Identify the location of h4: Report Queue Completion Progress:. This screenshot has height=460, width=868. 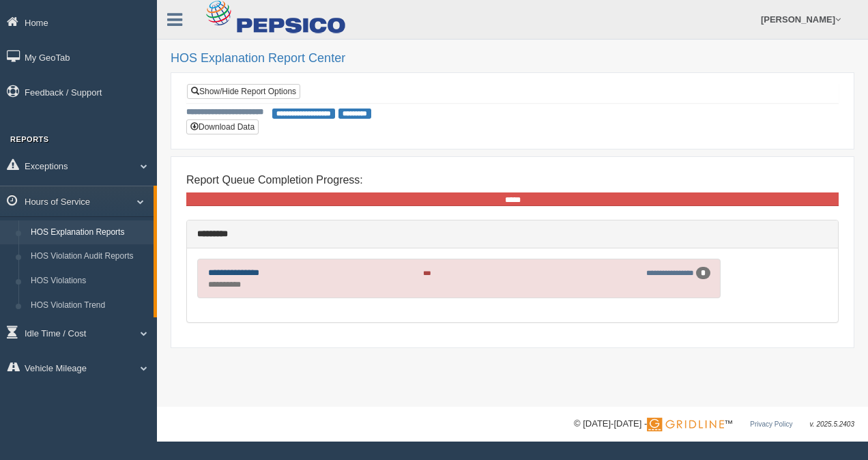
(513, 180).